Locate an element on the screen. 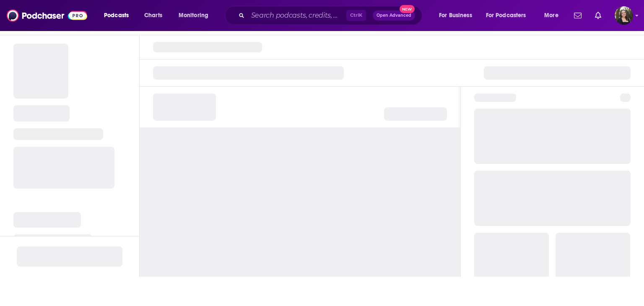 The image size is (644, 306). input: Search podcasts, credits, & more... is located at coordinates (297, 15).